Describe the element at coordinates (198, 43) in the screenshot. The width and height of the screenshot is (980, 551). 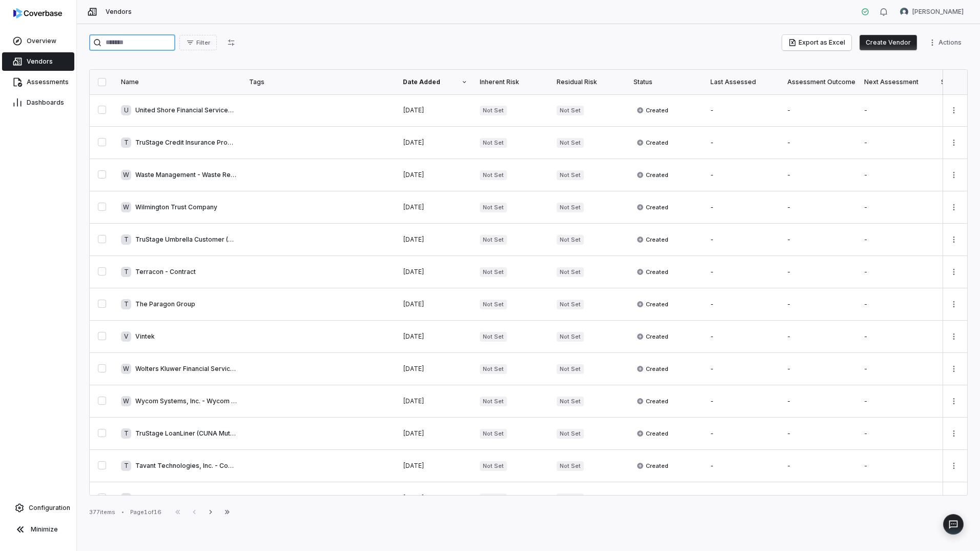
I see `button: Filter` at that location.